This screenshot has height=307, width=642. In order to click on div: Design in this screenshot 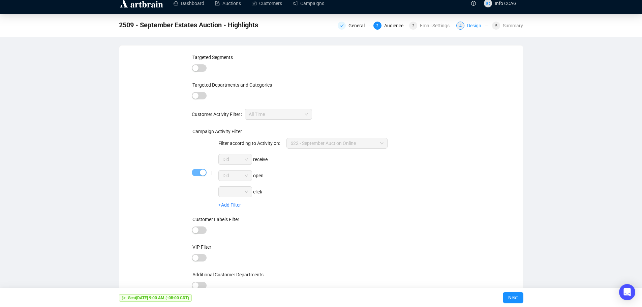, I will do `click(477, 26)`.